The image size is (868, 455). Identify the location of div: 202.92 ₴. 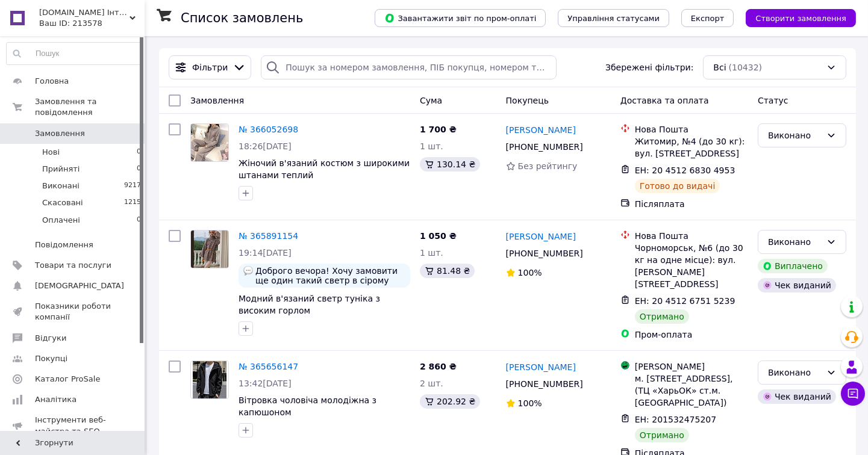
(450, 402).